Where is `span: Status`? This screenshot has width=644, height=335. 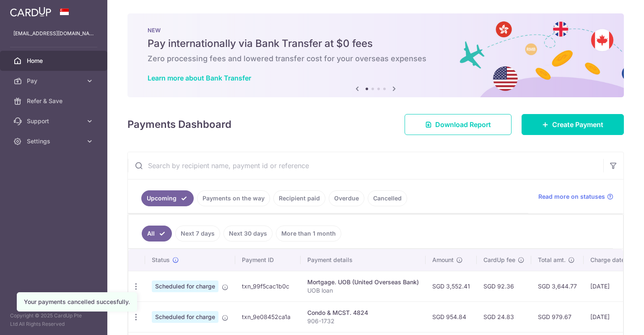 span: Status is located at coordinates (161, 260).